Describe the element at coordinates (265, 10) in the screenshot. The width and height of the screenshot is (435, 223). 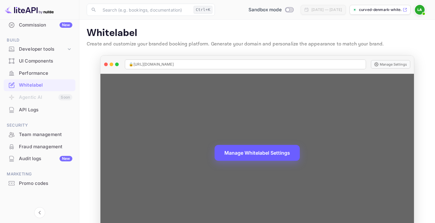
I see `span: Sandbox mode` at that location.